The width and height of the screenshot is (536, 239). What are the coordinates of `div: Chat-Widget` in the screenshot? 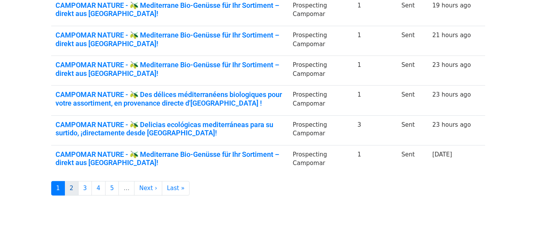 It's located at (516, 220).